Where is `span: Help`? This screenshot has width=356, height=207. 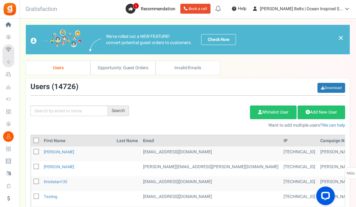 span: Help is located at coordinates (241, 9).